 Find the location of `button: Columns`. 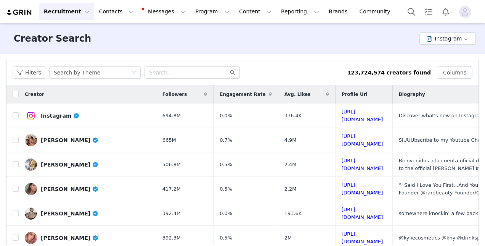

button: Columns is located at coordinates (455, 72).